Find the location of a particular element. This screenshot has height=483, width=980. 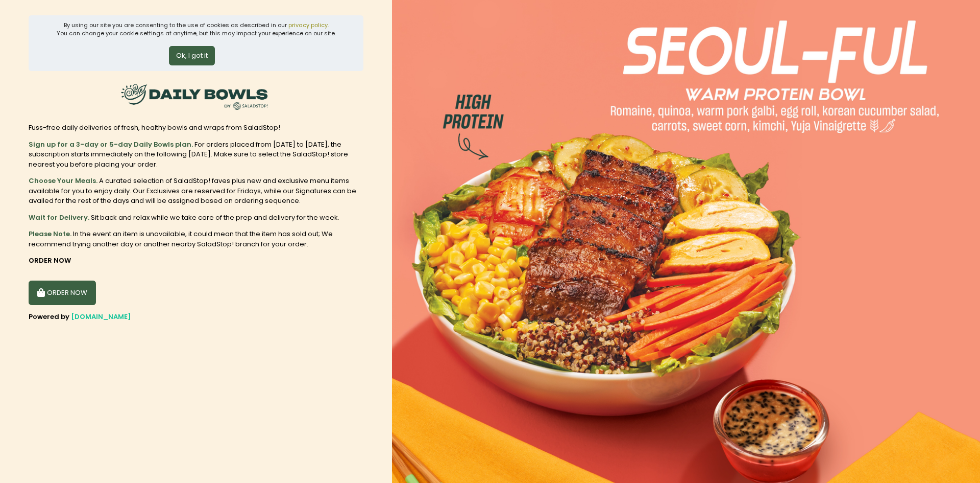

button: Ok, I got it is located at coordinates (192, 56).